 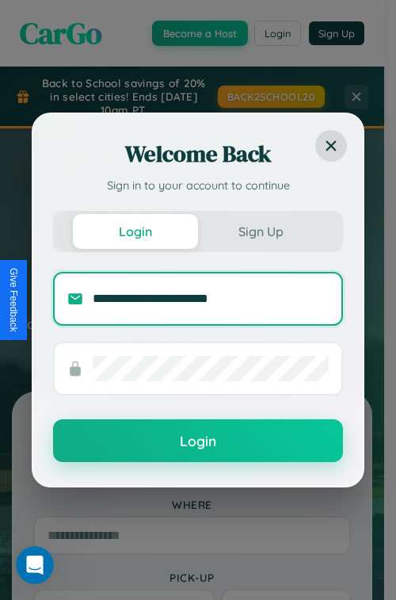 I want to click on div: Give Feedback, so click(x=13, y=300).